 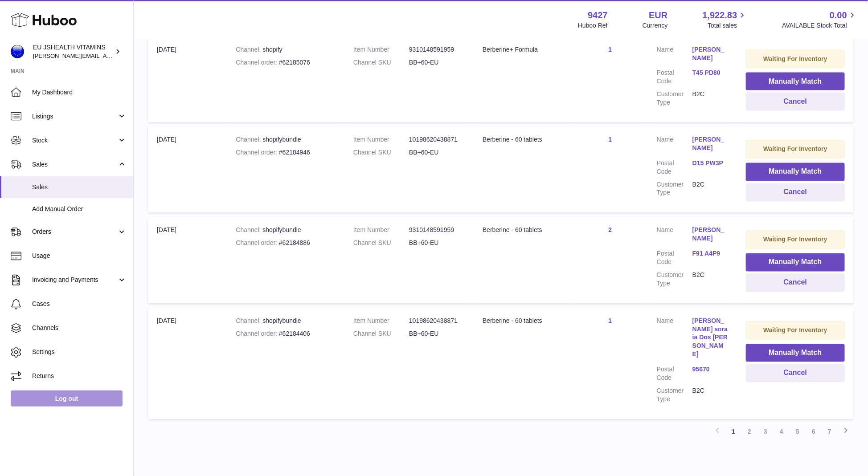 What do you see at coordinates (838, 15) in the screenshot?
I see `span: 0.00` at bounding box center [838, 15].